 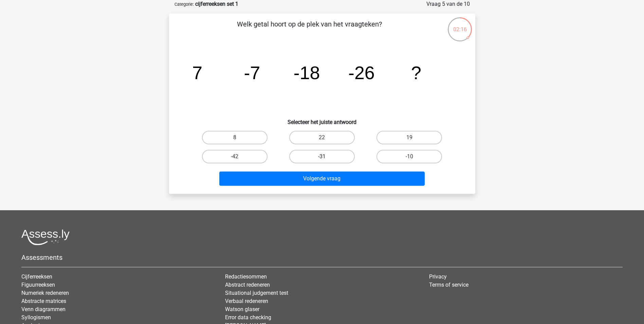 What do you see at coordinates (322, 257) in the screenshot?
I see `h5: Assessments` at bounding box center [322, 257].